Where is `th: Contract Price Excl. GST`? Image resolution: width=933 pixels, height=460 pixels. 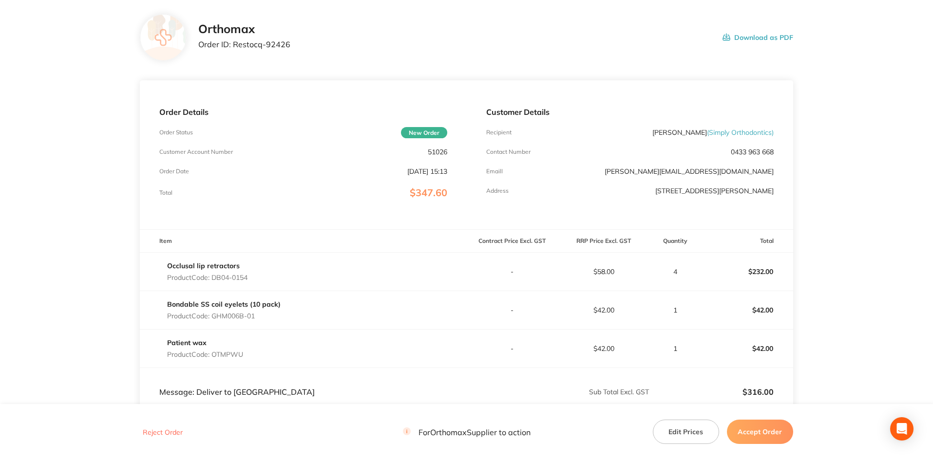
th: Contract Price Excl. GST is located at coordinates (512, 241).